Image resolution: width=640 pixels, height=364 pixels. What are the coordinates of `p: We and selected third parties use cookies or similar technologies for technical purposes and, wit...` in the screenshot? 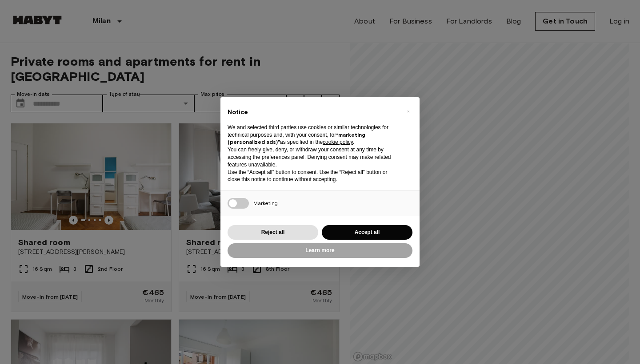 It's located at (313, 135).